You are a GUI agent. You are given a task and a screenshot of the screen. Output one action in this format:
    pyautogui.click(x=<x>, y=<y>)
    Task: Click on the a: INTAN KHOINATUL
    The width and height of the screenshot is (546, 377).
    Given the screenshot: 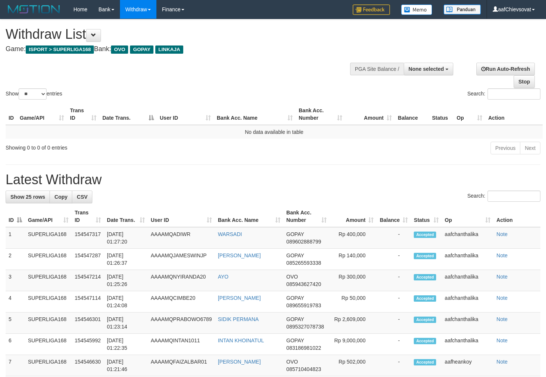 What is the action you would take?
    pyautogui.click(x=241, y=340)
    